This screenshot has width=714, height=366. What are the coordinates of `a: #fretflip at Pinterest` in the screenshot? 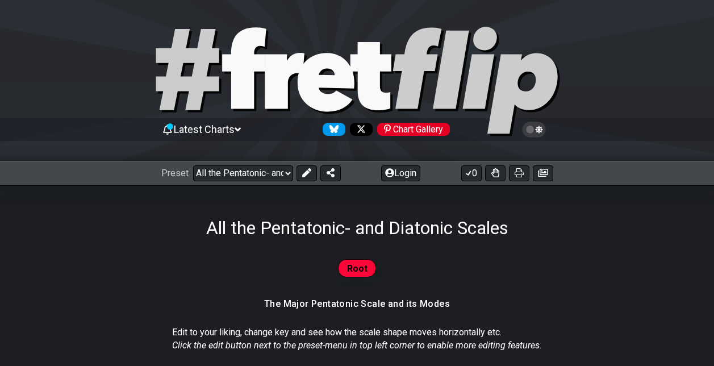 It's located at (411, 129).